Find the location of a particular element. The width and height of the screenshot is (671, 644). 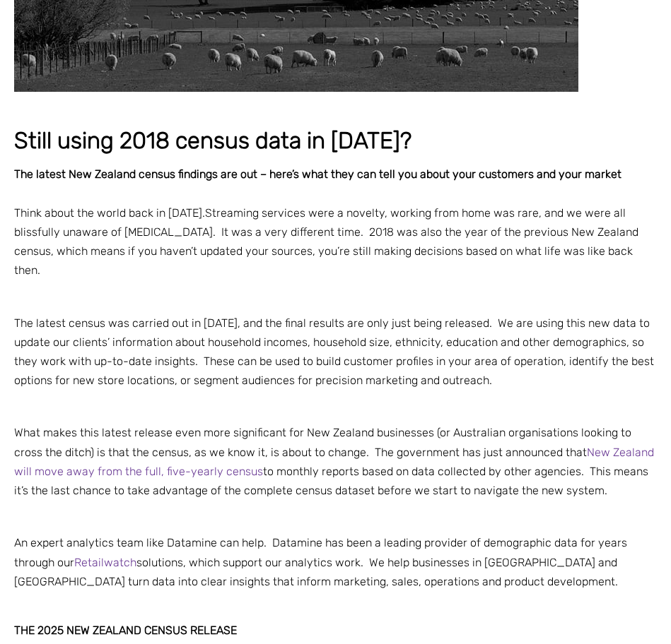

span: An expert analytics team like Datamine can help. Datamine has been a leading provider of demograp... is located at coordinates (320, 562).